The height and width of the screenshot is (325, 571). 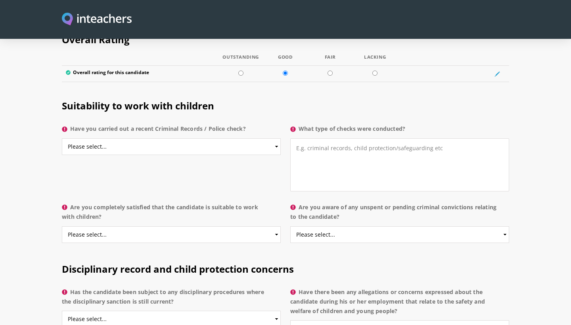 What do you see at coordinates (97, 19) in the screenshot?
I see `a: Visit this site's homepage` at bounding box center [97, 19].